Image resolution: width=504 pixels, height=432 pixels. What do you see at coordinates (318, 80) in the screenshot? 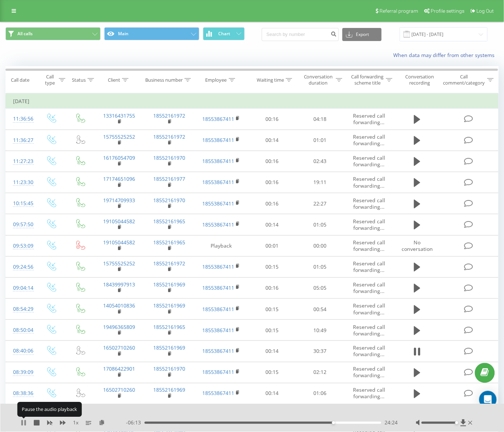
I see `div: Conversation duration` at bounding box center [318, 80].